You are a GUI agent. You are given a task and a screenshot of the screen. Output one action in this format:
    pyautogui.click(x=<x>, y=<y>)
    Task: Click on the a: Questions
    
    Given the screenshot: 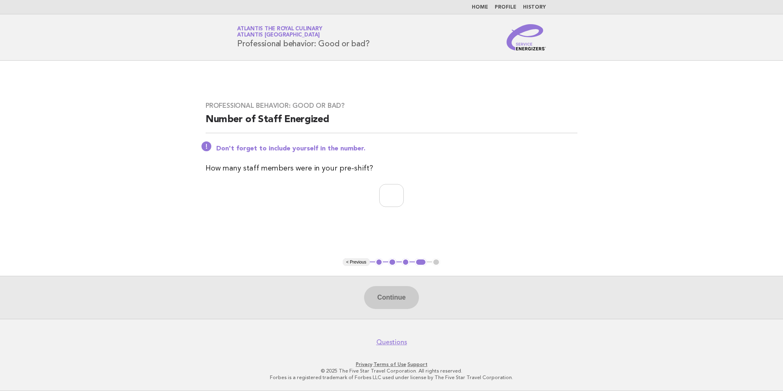 What is the action you would take?
    pyautogui.click(x=391, y=342)
    